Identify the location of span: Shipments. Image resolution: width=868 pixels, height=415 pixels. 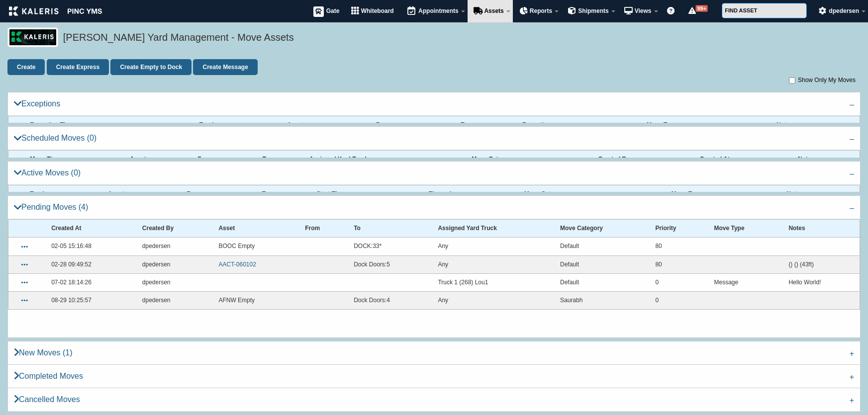
(593, 11).